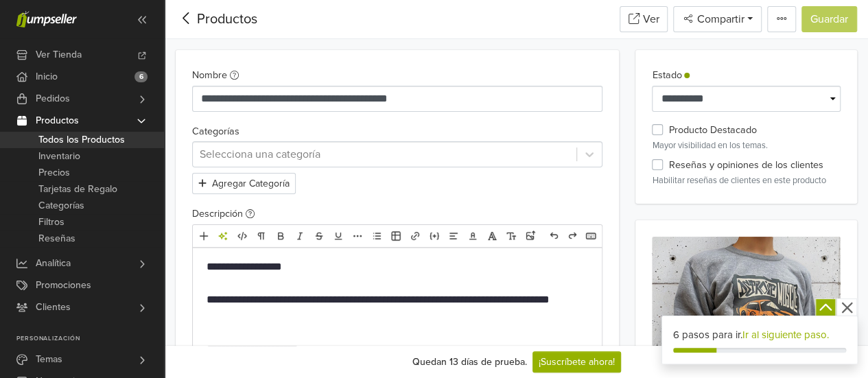  I want to click on a: Subir archivos, so click(204, 255).